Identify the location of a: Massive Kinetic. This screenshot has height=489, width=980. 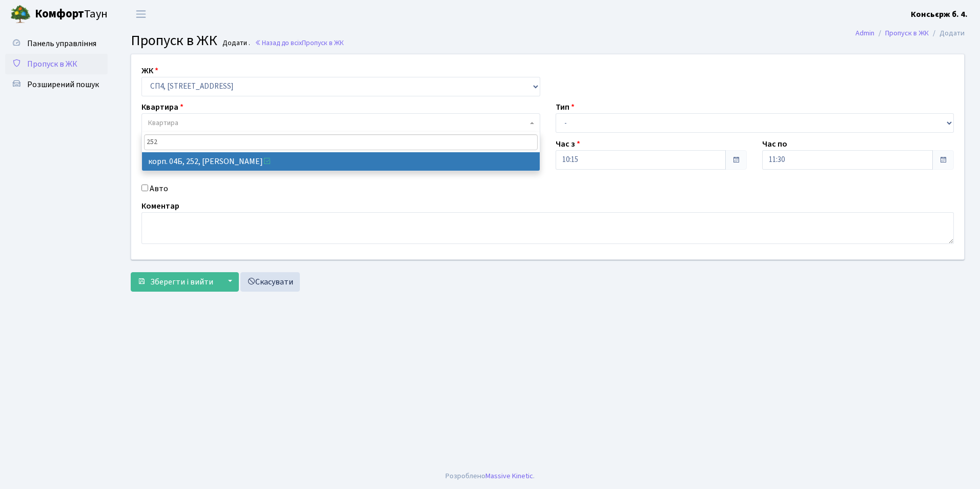
(509, 476).